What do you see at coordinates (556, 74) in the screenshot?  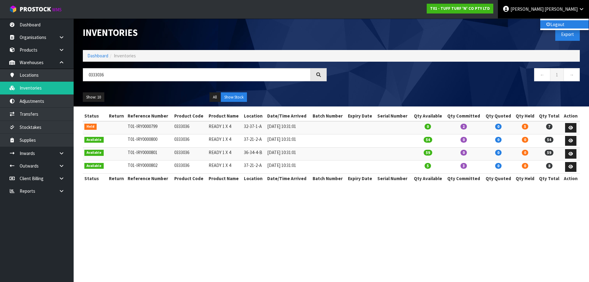 I see `a: 1` at bounding box center [556, 74].